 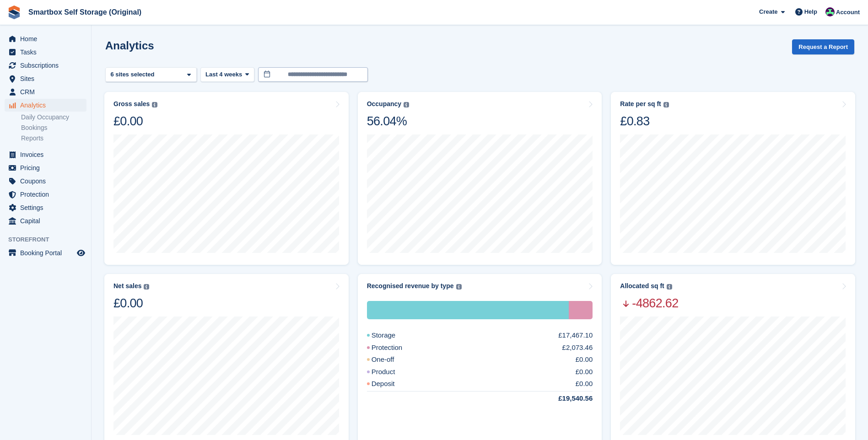 I want to click on span: Protection, so click(x=48, y=194).